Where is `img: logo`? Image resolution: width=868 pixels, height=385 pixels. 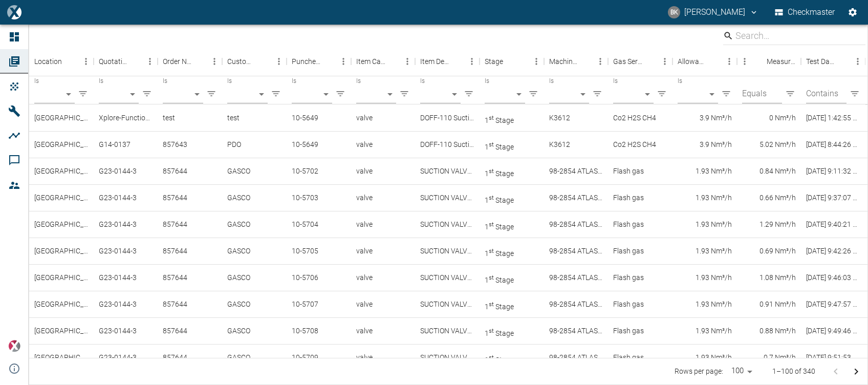 img: logo is located at coordinates (14, 12).